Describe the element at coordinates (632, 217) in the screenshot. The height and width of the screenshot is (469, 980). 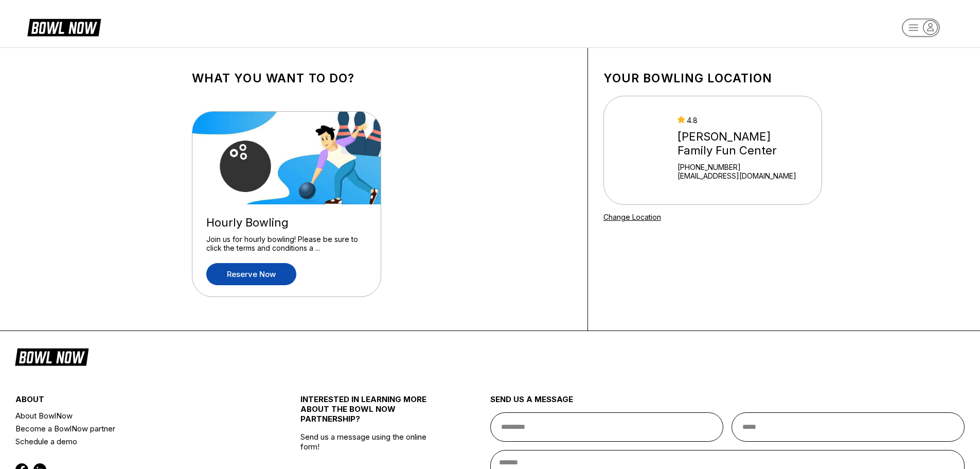
I see `a: Change Location` at that location.